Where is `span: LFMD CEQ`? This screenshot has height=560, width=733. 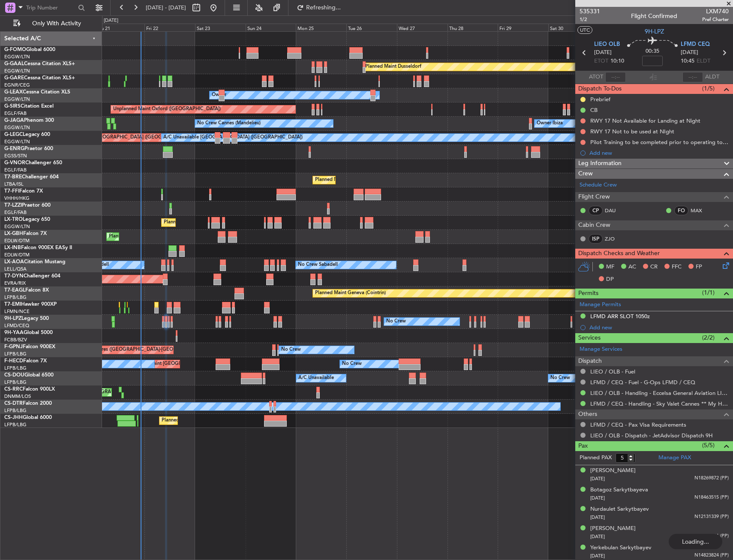 span: LFMD CEQ is located at coordinates (695, 45).